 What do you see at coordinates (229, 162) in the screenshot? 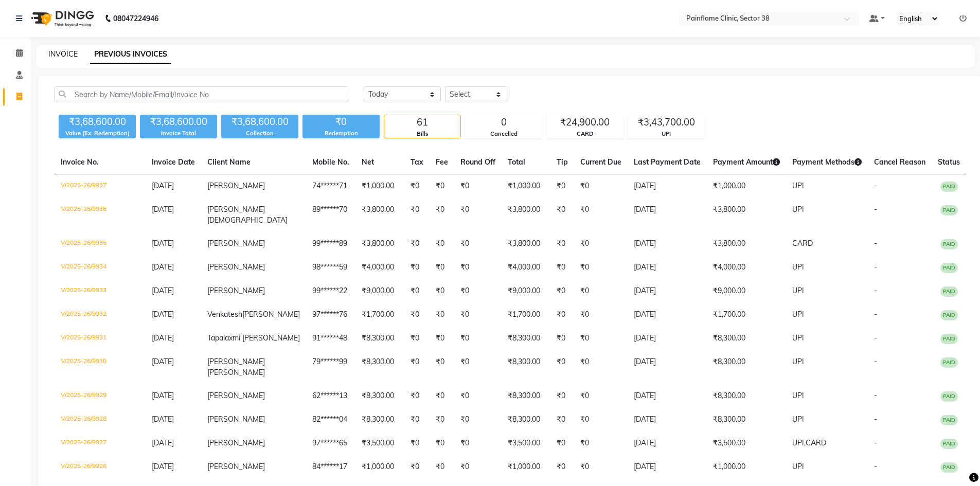
I see `span: Client Name` at bounding box center [229, 162].